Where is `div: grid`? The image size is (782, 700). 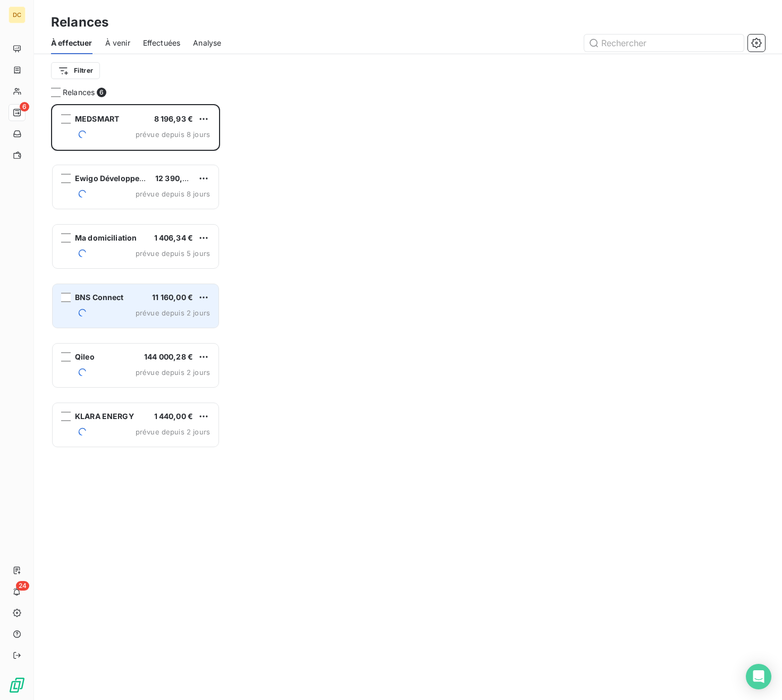 div: grid is located at coordinates (136, 402).